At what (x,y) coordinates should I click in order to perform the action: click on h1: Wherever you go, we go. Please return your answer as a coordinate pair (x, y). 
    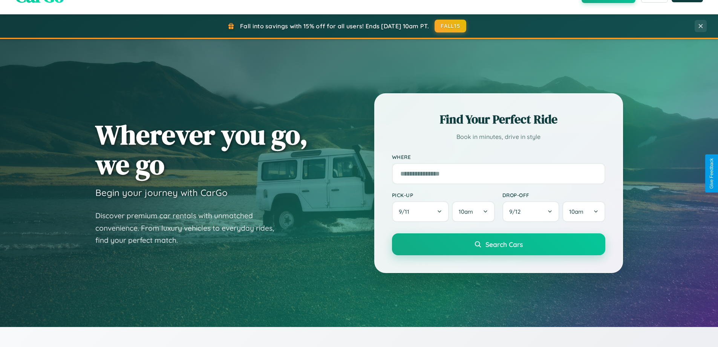
    Looking at the image, I should click on (202, 149).